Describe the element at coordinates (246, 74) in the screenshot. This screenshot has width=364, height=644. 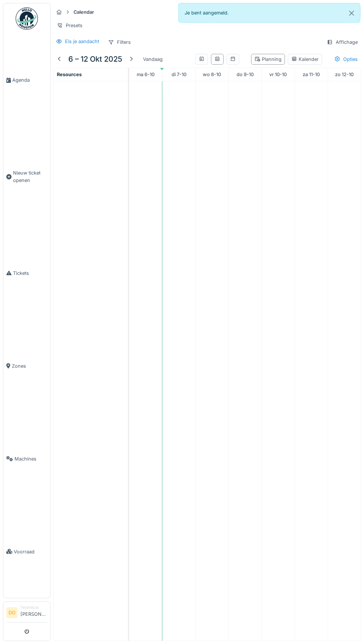
I see `a: 9 oktober 2025` at that location.